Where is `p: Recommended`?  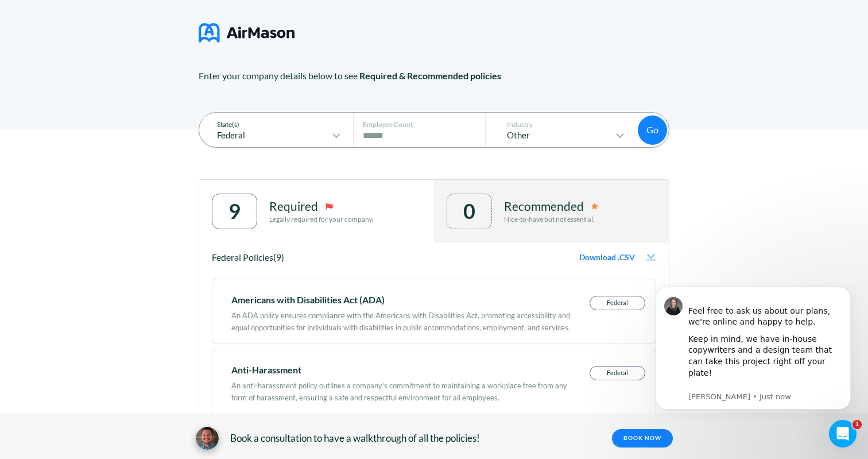
p: Recommended is located at coordinates (544, 206).